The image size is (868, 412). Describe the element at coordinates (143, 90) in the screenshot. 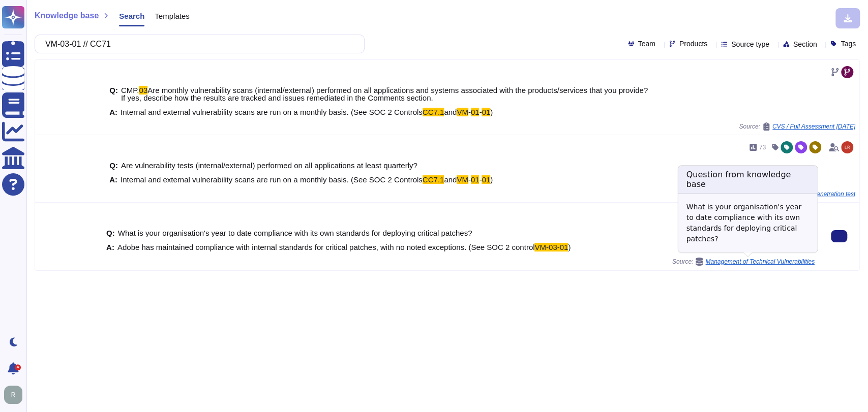

I see `mark: 03` at that location.